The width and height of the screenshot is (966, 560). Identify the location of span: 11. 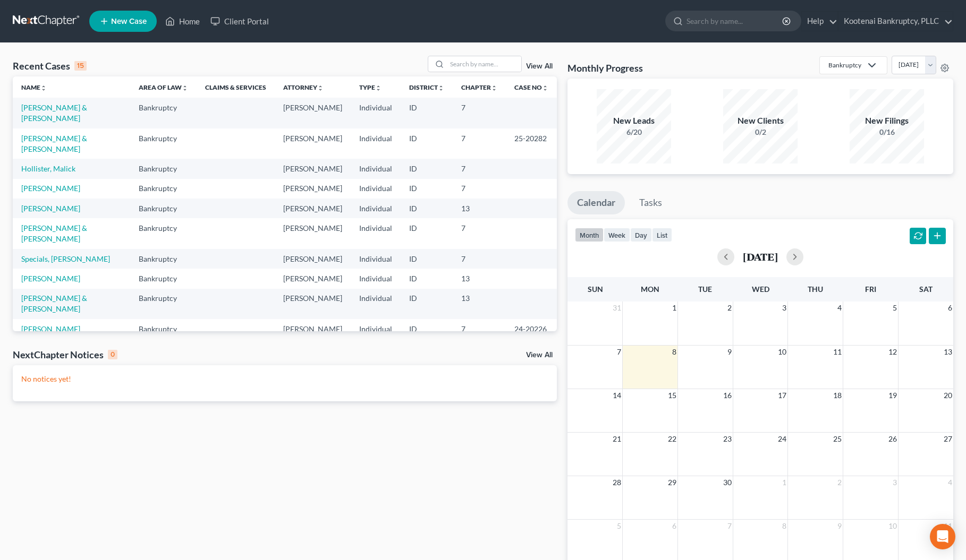
(948, 526).